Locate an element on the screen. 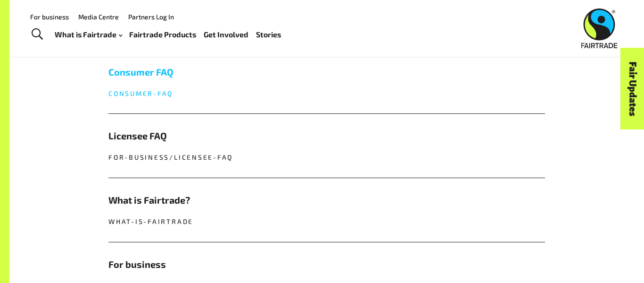  p: for-business/licensee-faq is located at coordinates (327, 157).